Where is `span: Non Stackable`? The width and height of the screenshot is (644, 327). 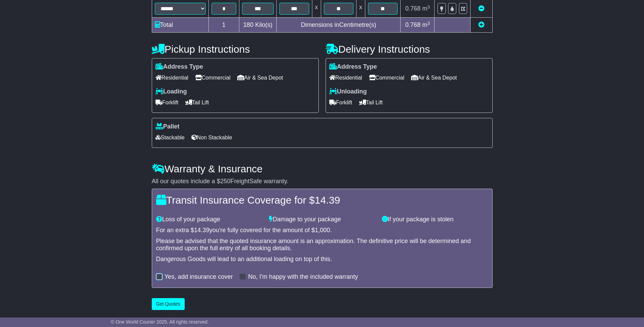 span: Non Stackable is located at coordinates (212, 138).